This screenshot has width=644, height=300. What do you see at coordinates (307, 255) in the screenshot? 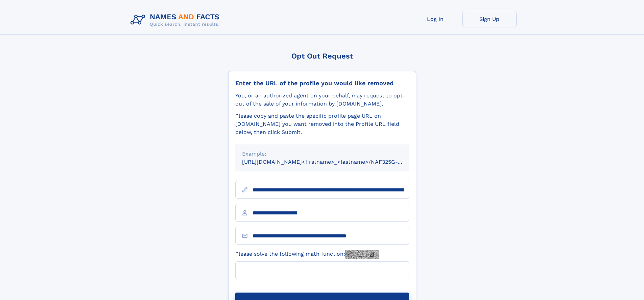
I see `label: Please solve the following math function:` at bounding box center [307, 255].